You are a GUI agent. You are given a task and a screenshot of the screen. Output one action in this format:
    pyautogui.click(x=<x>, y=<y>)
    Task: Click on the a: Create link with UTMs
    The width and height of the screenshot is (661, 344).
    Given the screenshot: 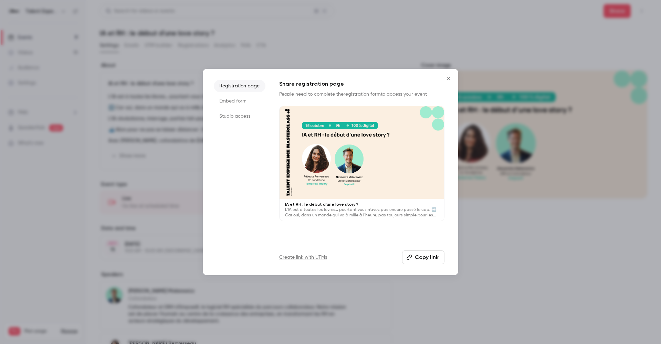 What is the action you would take?
    pyautogui.click(x=303, y=258)
    